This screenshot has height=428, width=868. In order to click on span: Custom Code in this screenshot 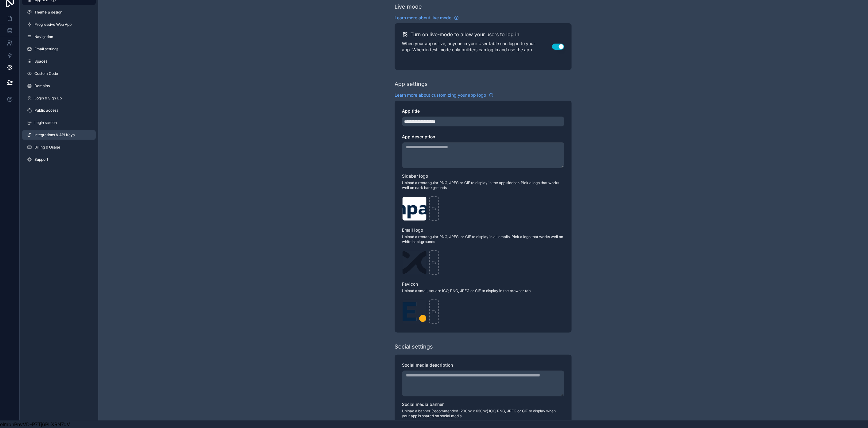, I will do `click(46, 74)`.